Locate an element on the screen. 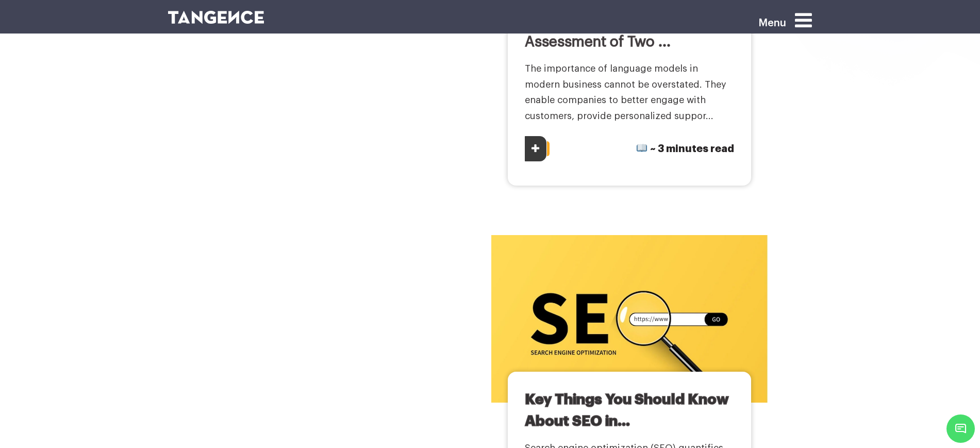 The height and width of the screenshot is (448, 980). span: Chat Widget is located at coordinates (961, 429).